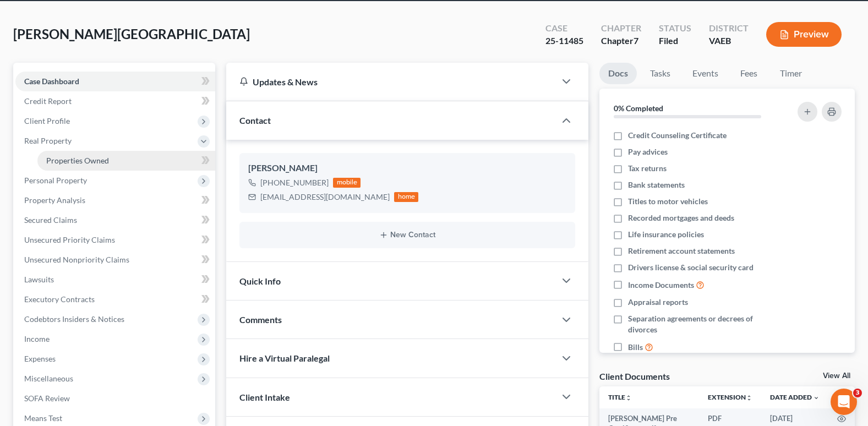 This screenshot has height=426, width=868. What do you see at coordinates (729, 28) in the screenshot?
I see `div: District` at bounding box center [729, 28].